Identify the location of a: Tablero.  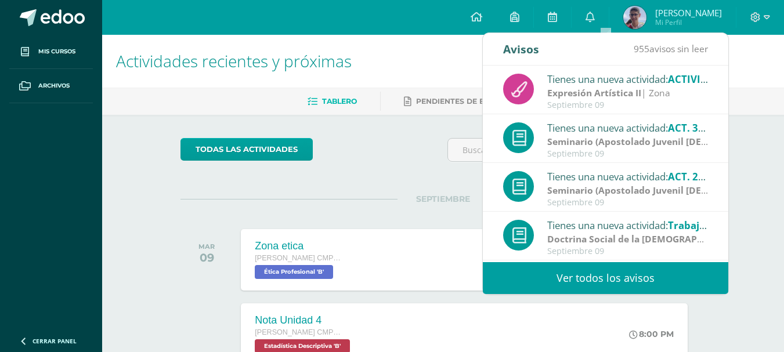
(332, 102).